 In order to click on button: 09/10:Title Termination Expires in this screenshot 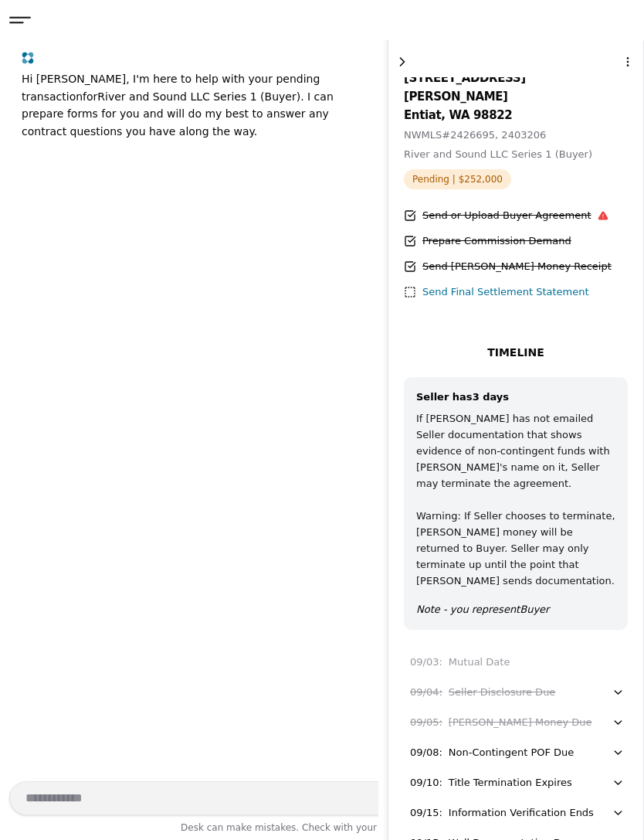, I will do `click(518, 783)`.